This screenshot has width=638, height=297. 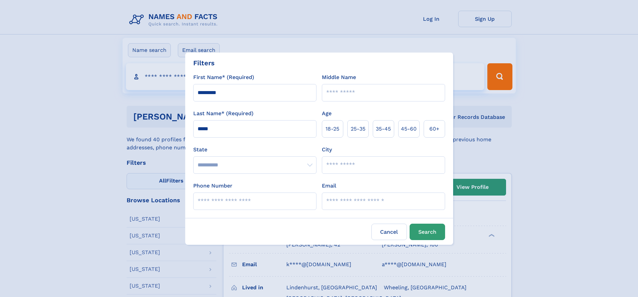 What do you see at coordinates (329, 186) in the screenshot?
I see `label: Email` at bounding box center [329, 186].